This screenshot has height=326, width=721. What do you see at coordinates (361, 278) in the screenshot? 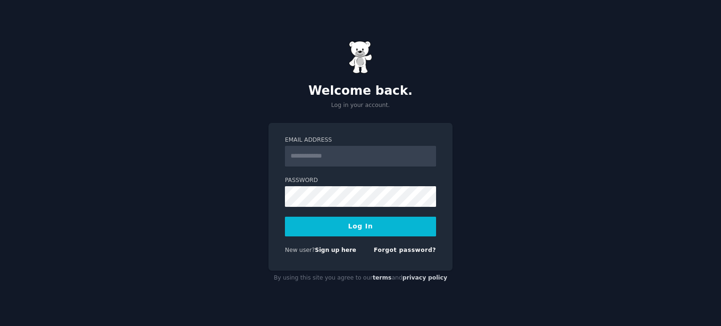
I see `div: By using this site you agree to our and` at bounding box center [361, 278].